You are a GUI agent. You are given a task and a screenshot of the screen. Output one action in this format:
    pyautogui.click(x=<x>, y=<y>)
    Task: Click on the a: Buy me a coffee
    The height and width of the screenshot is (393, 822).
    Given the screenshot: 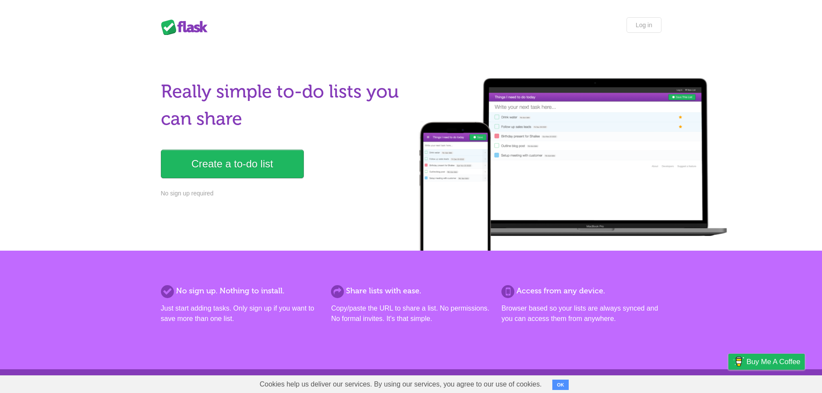 What is the action you would take?
    pyautogui.click(x=766, y=361)
    